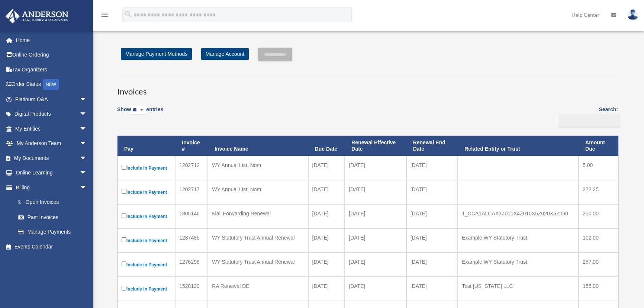 This screenshot has height=308, width=644. Describe the element at coordinates (518, 216) in the screenshot. I see `td: 1_CCA1ALCAX3Z010X4Z010X5Z020X6Z050` at that location.